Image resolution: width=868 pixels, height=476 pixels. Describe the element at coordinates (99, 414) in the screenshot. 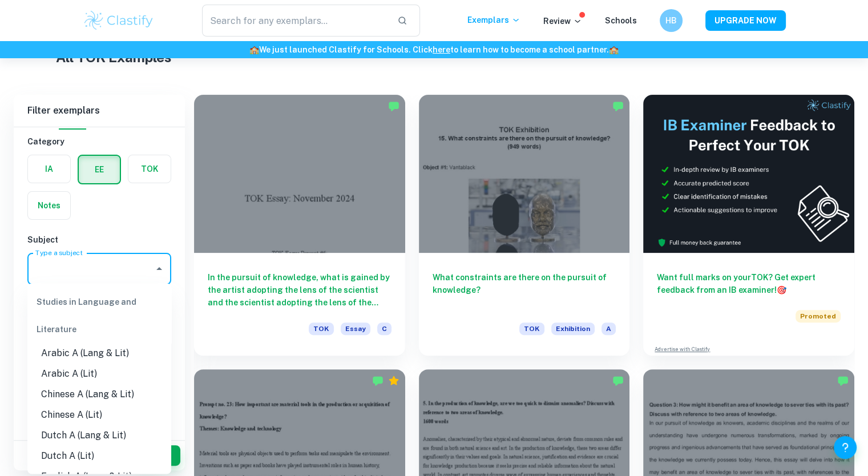

I see `li: Chinese A (Lit)` at that location.